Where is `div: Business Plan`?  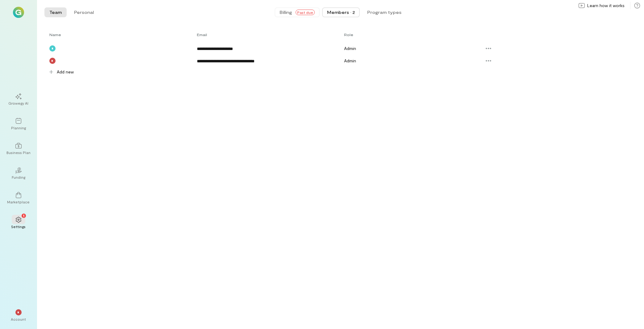 div: Business Plan is located at coordinates (18, 152).